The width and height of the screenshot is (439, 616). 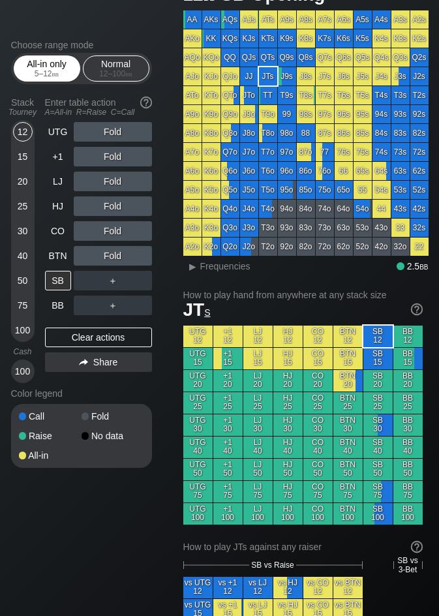 I want to click on div: Tourney, so click(x=23, y=112).